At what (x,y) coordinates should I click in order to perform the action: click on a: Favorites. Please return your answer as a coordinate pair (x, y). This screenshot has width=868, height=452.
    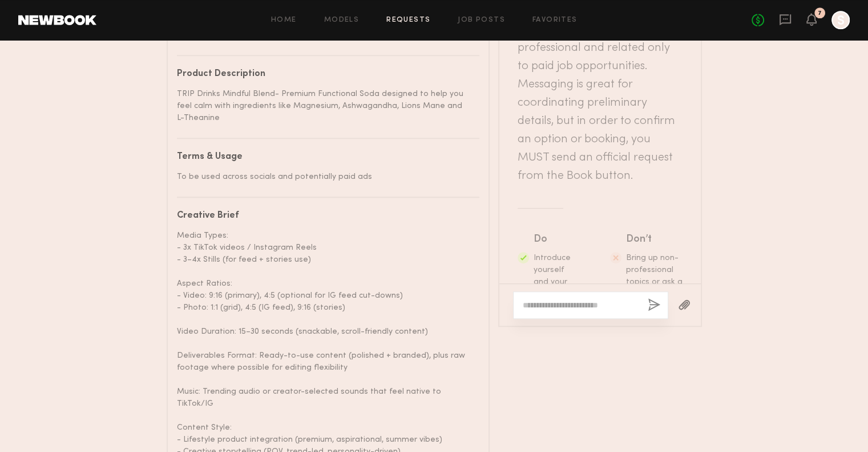
    Looking at the image, I should click on (555, 20).